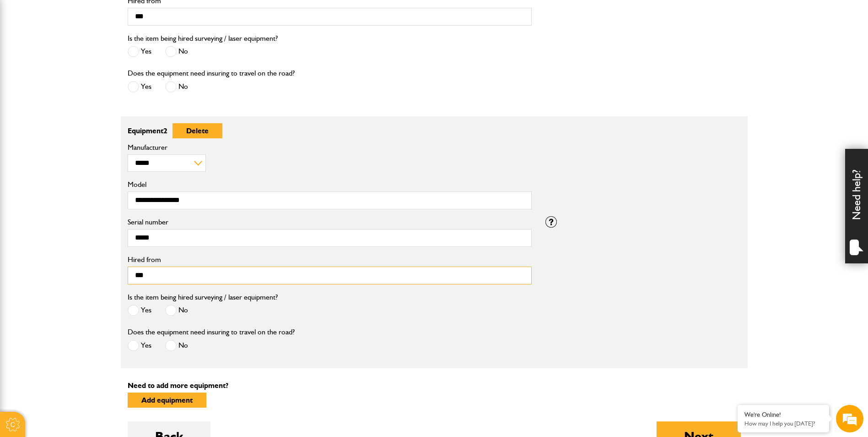  I want to click on label: Manufacturer, so click(330, 147).